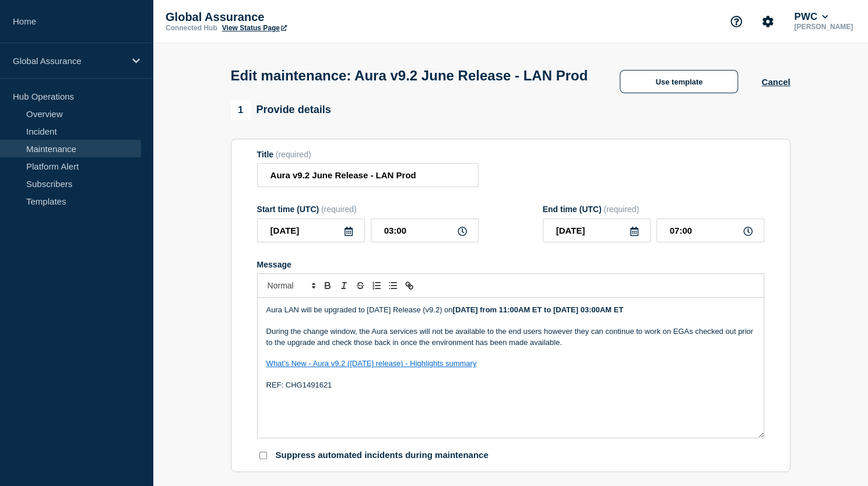 The height and width of the screenshot is (486, 868). What do you see at coordinates (254, 28) in the screenshot?
I see `a: View Status Page` at bounding box center [254, 28].